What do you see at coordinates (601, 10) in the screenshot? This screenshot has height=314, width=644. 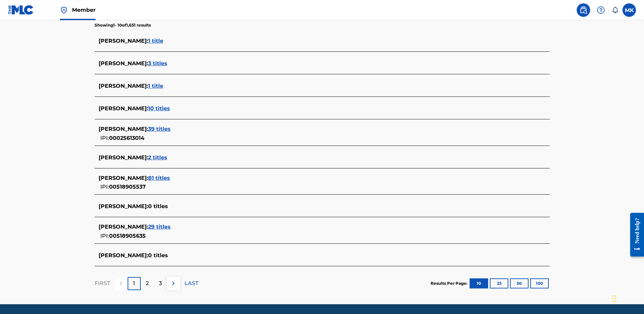 I see `div: Help` at bounding box center [601, 10].